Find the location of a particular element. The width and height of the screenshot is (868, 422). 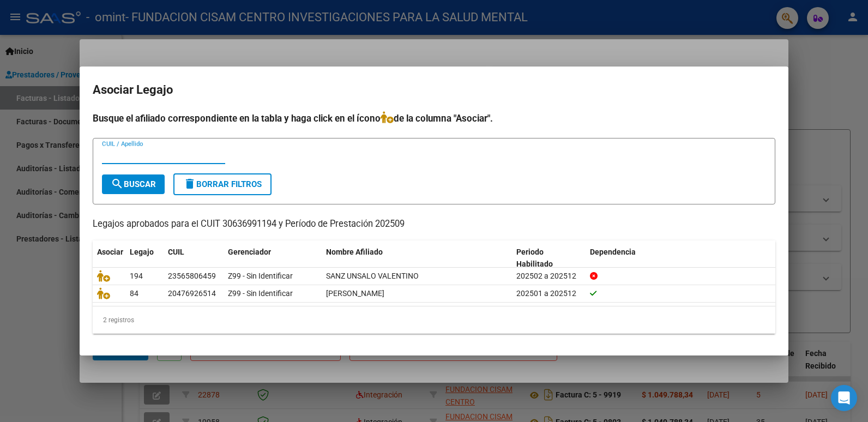

span: Legajo is located at coordinates (142, 252).